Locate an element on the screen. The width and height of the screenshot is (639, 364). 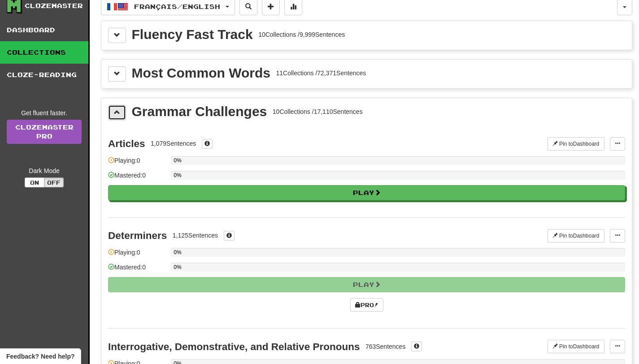
div: 11 Collections / 72,371 Sentences is located at coordinates (320, 73).